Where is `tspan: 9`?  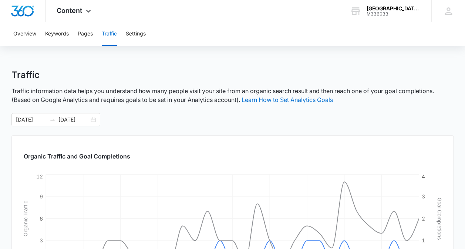 tspan: 9 is located at coordinates (41, 196).